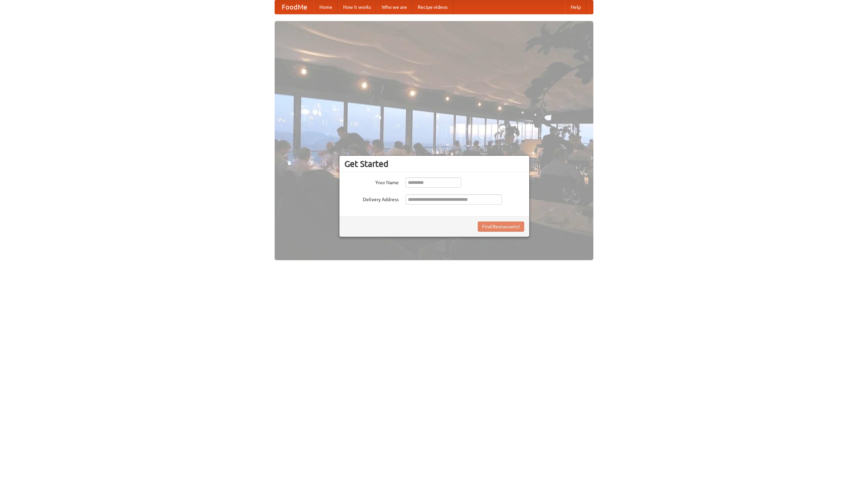  What do you see at coordinates (326, 7) in the screenshot?
I see `a: Home` at bounding box center [326, 7].